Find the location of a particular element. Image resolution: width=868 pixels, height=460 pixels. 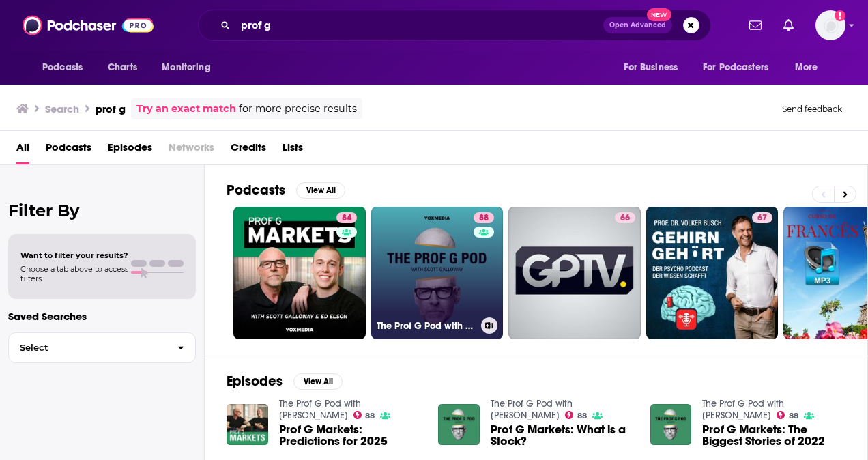

span: Open Advanced is located at coordinates (638, 25).